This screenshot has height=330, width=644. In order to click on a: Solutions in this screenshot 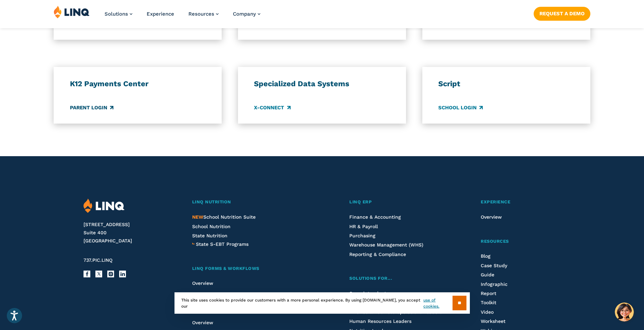, I will do `click(119, 14)`.